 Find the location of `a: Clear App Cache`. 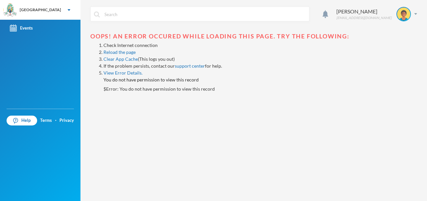

a: Clear App Cache is located at coordinates (121, 59).